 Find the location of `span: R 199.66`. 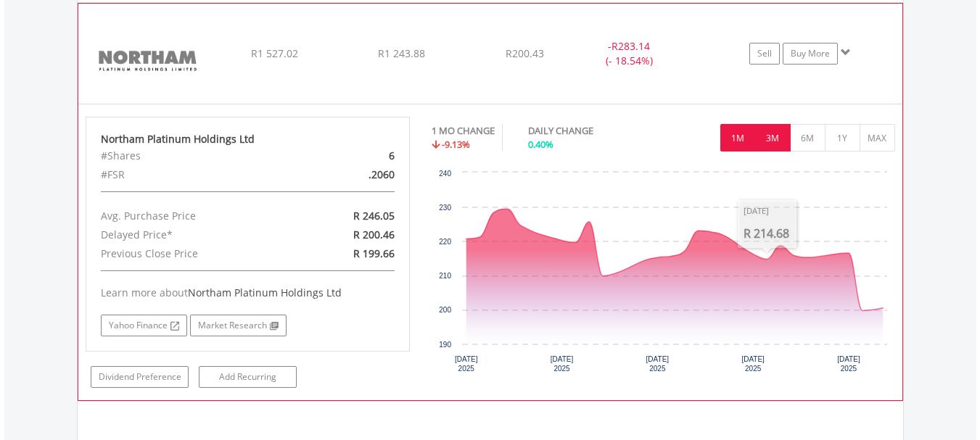

span: R 199.66 is located at coordinates (374, 253).